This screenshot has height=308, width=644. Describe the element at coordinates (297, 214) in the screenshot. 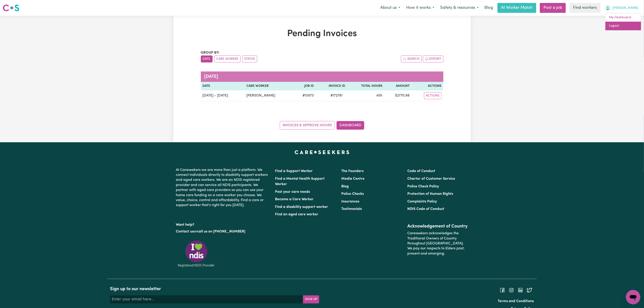

I see `a: Find an aged care worker` at that location.